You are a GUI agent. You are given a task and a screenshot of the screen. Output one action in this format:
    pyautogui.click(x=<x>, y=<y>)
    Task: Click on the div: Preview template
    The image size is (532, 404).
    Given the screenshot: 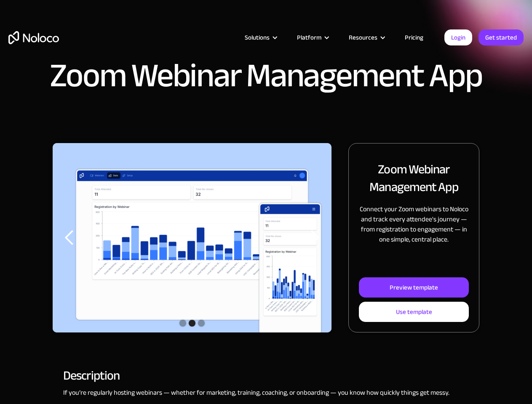 What is the action you would take?
    pyautogui.click(x=414, y=287)
    